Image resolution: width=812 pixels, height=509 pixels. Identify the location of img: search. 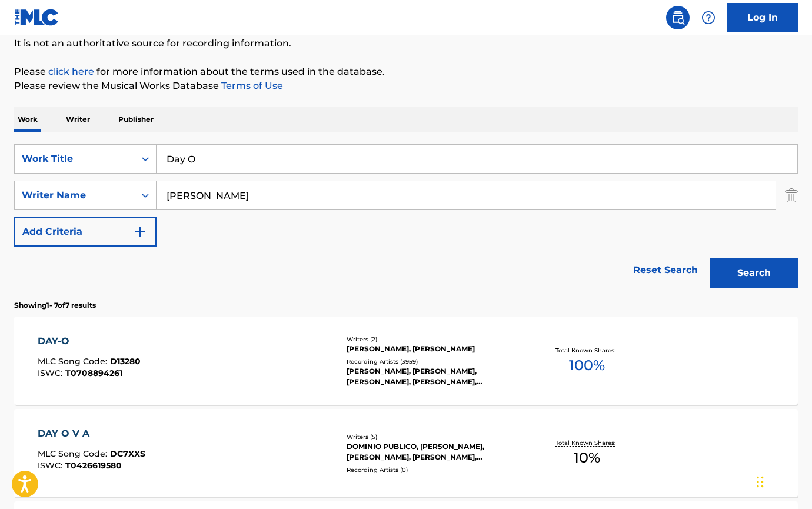
(678, 17).